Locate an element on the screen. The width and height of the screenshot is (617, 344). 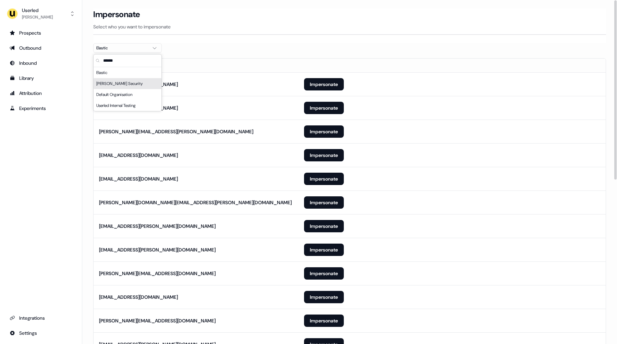
div: Default Organisation is located at coordinates (128, 95).